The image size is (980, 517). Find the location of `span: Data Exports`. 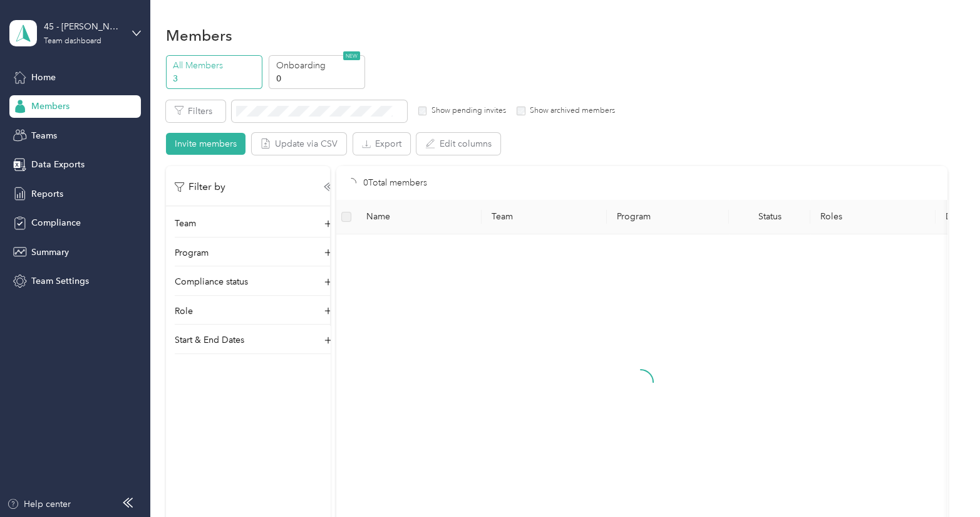

span: Data Exports is located at coordinates (58, 164).